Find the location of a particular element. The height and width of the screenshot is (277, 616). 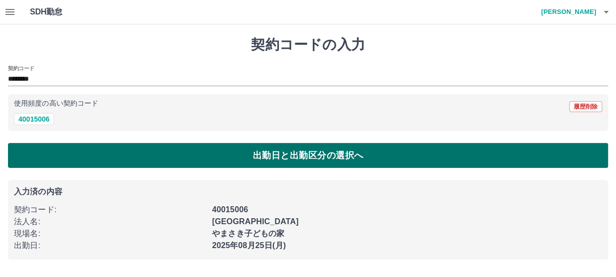

button: 履歴削除 is located at coordinates (585, 107).